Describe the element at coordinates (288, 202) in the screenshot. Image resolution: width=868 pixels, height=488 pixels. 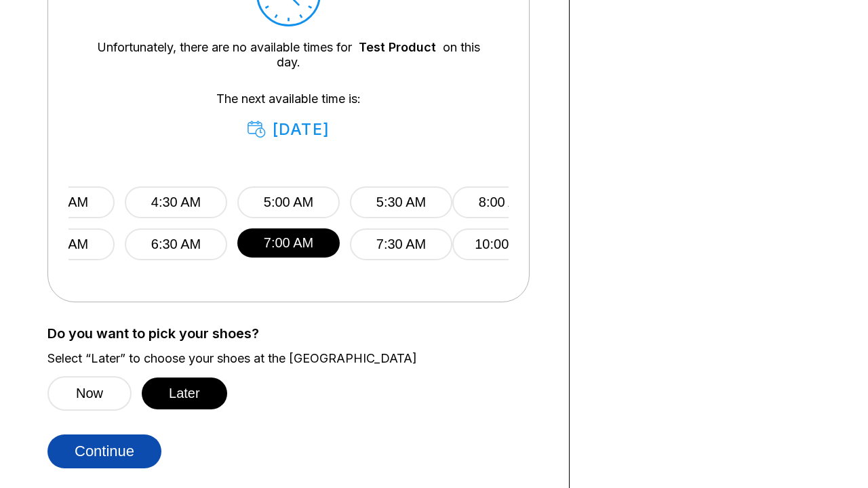
I see `button: 5:00 AM` at that location.